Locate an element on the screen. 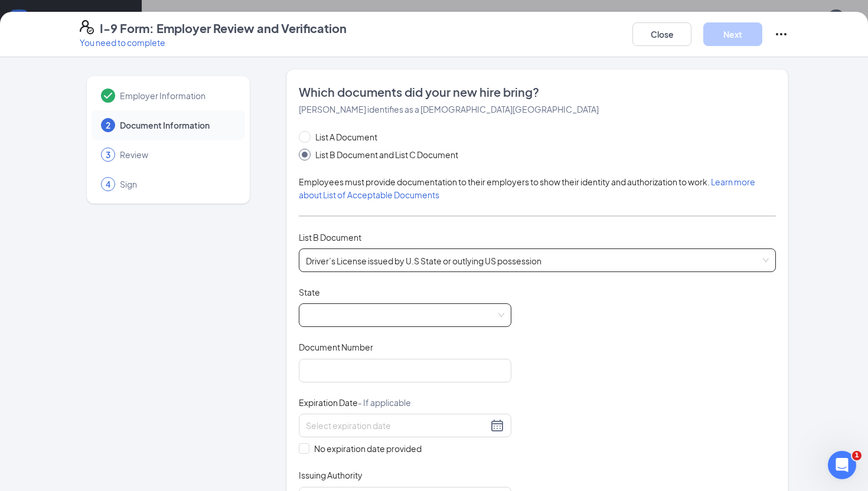  span: Issuing Authority is located at coordinates (331, 475).